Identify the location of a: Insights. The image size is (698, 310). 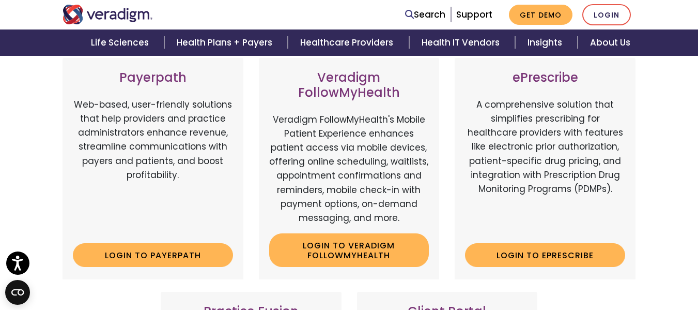
(546, 42).